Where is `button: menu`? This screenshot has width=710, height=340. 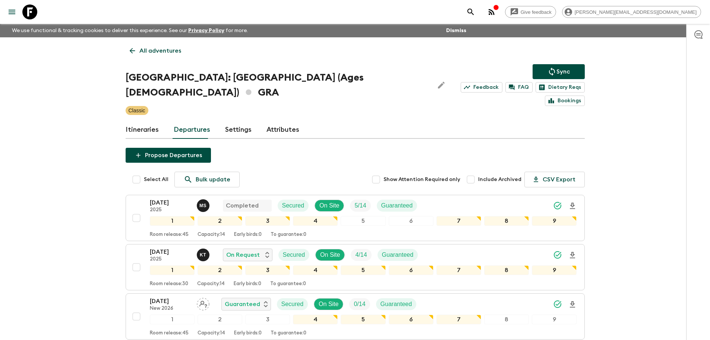 button: menu is located at coordinates (12, 12).